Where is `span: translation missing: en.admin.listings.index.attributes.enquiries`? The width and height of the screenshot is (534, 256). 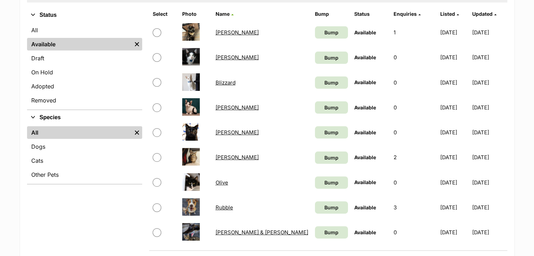
span: translation missing: en.admin.listings.index.attributes.enquiries is located at coordinates (405, 14).